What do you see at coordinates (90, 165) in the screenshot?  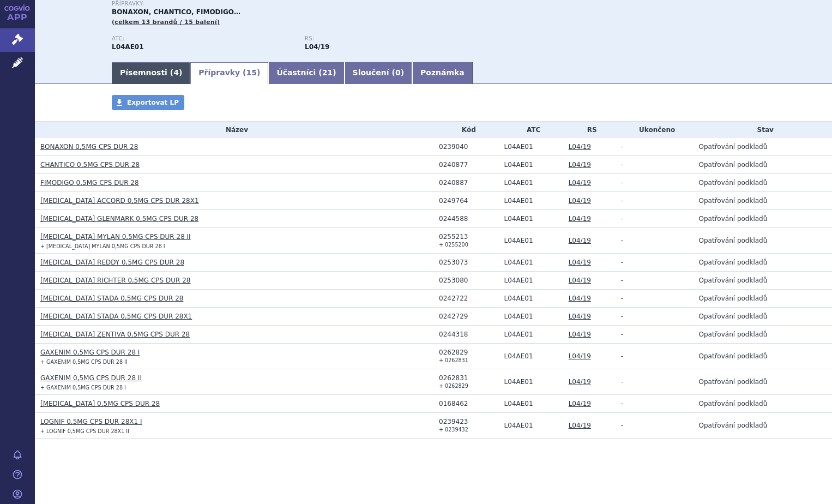 I see `a: CHANTICO 0,5MG CPS DUR 28` at bounding box center [90, 165].